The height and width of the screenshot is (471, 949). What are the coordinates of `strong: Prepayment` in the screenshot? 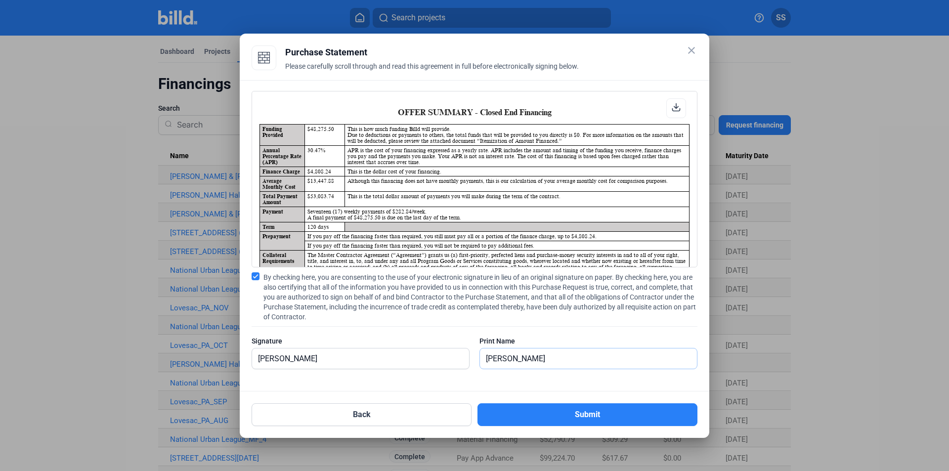 It's located at (276, 236).